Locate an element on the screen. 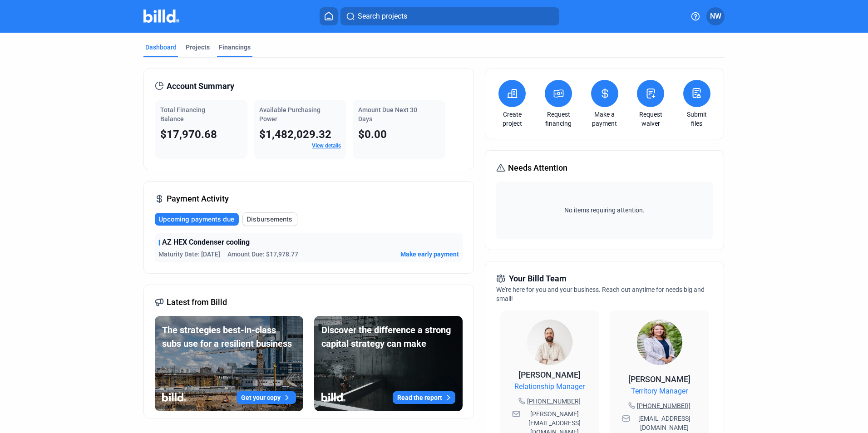  div: Financings is located at coordinates (235, 47).